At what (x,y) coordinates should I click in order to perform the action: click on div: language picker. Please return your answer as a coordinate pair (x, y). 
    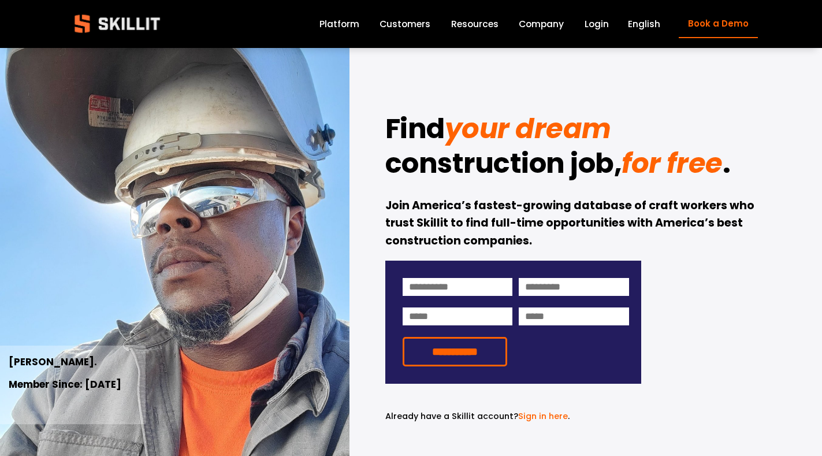
    Looking at the image, I should click on (644, 24).